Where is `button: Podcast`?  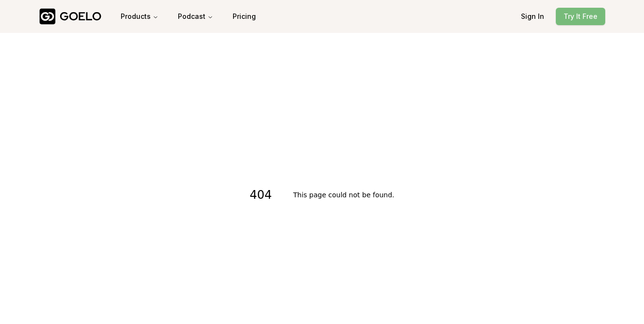 button: Podcast is located at coordinates (195, 16).